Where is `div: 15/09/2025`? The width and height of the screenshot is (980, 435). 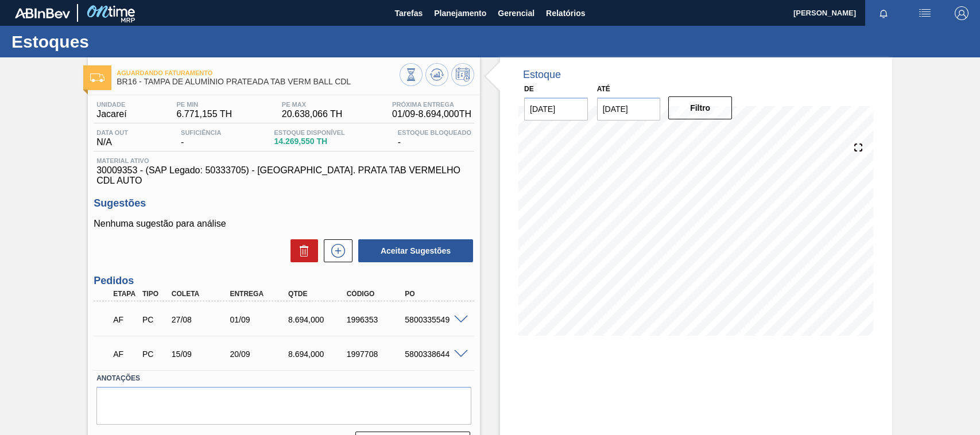
div: 15/09/2025 is located at coordinates (201, 354).